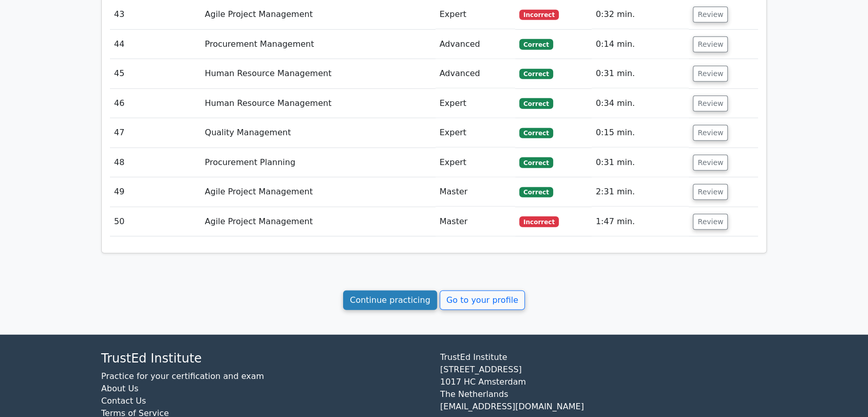 The image size is (868, 417). Describe the element at coordinates (123, 401) in the screenshot. I see `a: Contact Us` at that location.